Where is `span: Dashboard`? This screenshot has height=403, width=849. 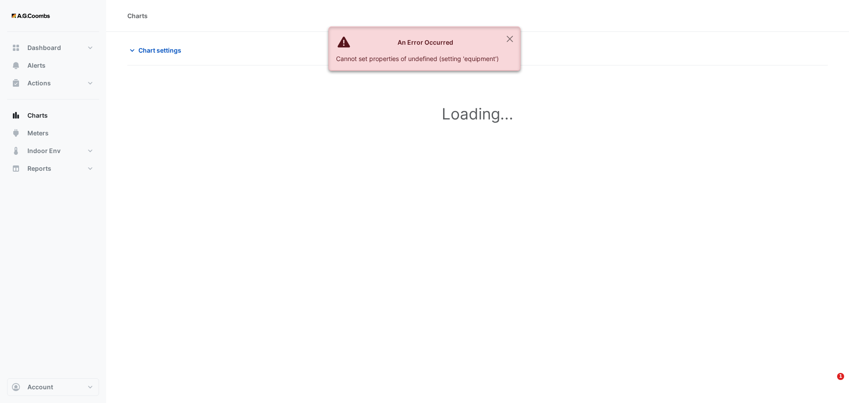
span: Dashboard is located at coordinates (44, 48).